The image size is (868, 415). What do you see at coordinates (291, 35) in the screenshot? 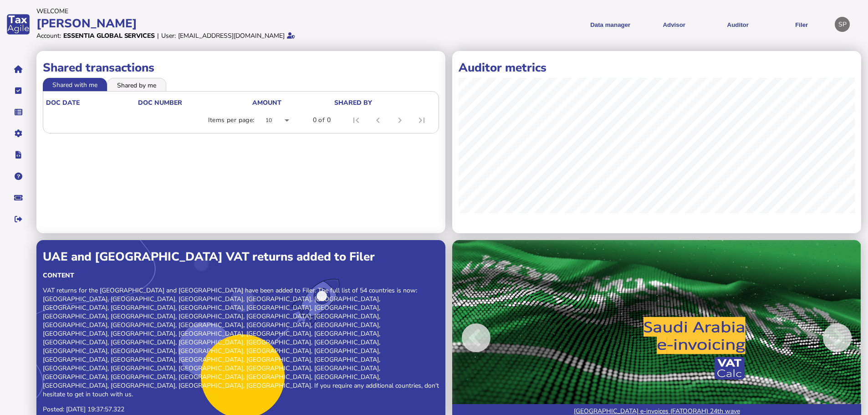
I see `i: Email verified` at bounding box center [291, 35].